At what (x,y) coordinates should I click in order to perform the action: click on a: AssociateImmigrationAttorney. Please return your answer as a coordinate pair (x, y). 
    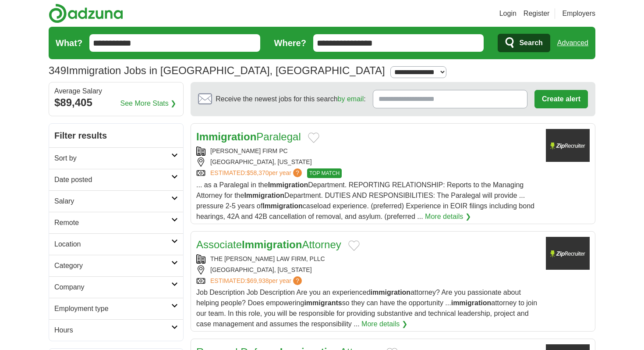
    Looking at the image, I should click on (268, 244).